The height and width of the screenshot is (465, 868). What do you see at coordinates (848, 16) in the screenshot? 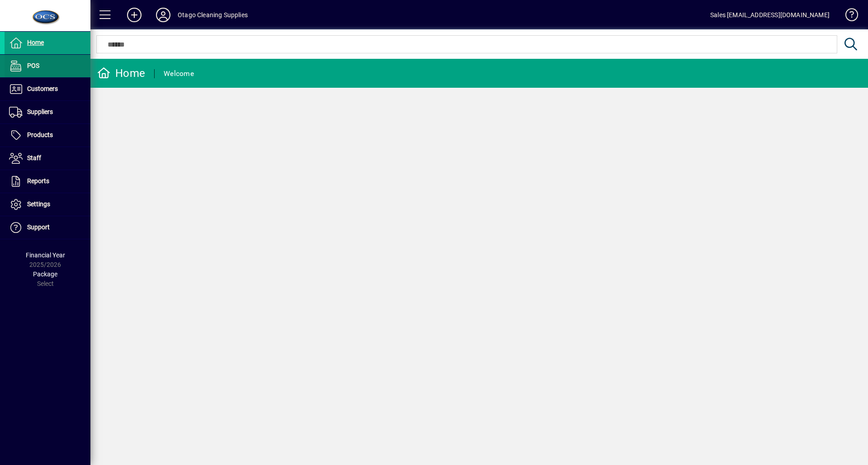
I see `a: Knowledge Base` at bounding box center [848, 16].